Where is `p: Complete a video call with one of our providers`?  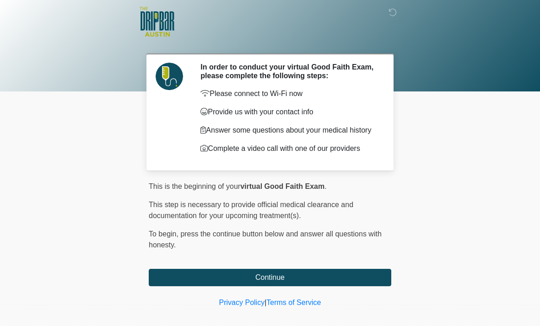 p: Complete a video call with one of our providers is located at coordinates (289, 149).